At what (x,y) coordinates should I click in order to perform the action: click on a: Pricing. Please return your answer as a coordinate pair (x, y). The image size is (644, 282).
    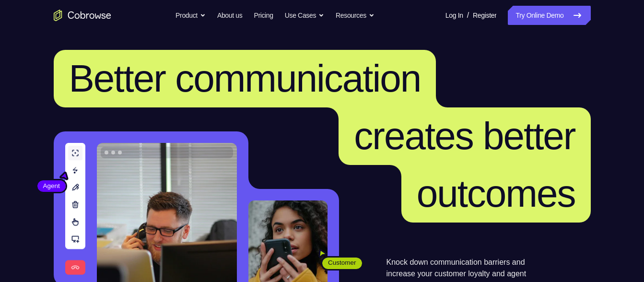
    Looking at the image, I should click on (263, 15).